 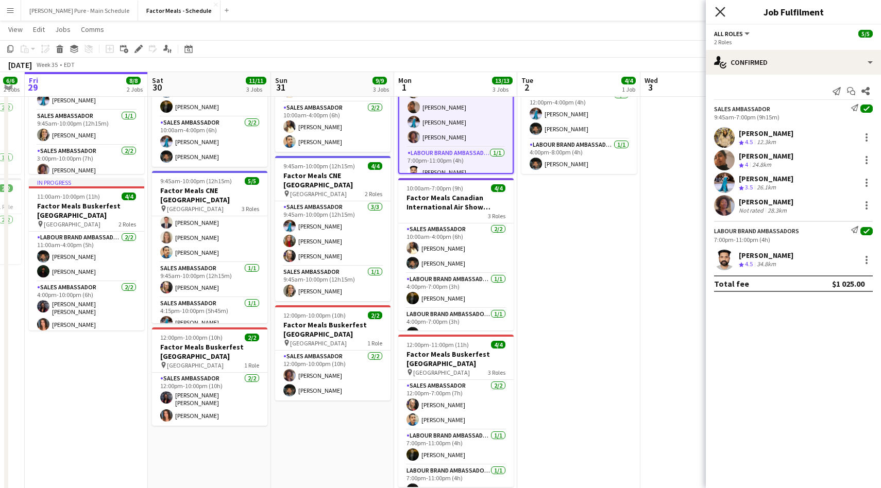 What do you see at coordinates (793, 12) in the screenshot?
I see `h3: Job Fulfilment` at bounding box center [793, 12].